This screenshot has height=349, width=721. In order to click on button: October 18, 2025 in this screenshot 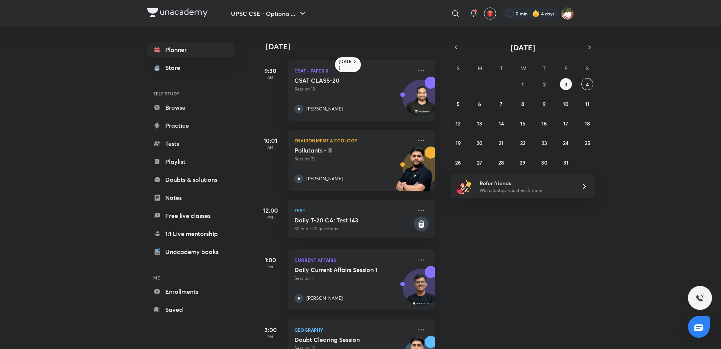, I will do `click(588, 123)`.